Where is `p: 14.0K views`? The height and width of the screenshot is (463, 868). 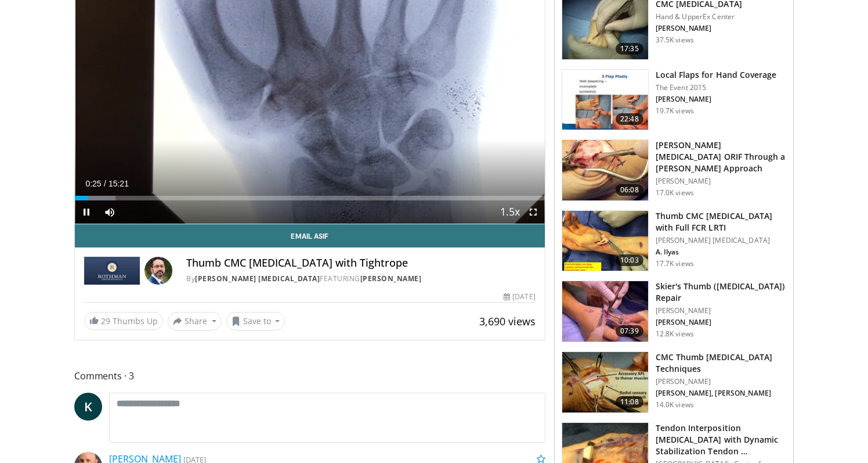 p: 14.0K views is located at coordinates (675, 405).